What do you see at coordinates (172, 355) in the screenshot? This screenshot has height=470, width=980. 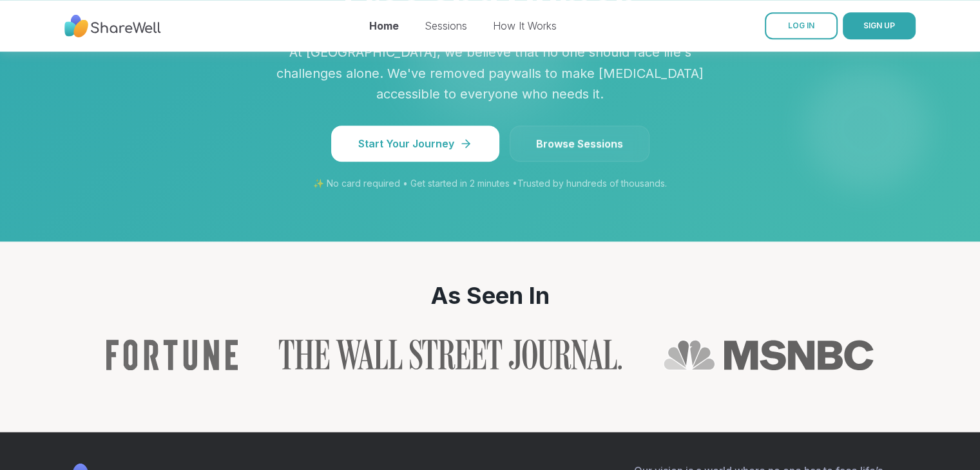 I see `a: Read ShareWell coverage in Fortune` at bounding box center [172, 355].